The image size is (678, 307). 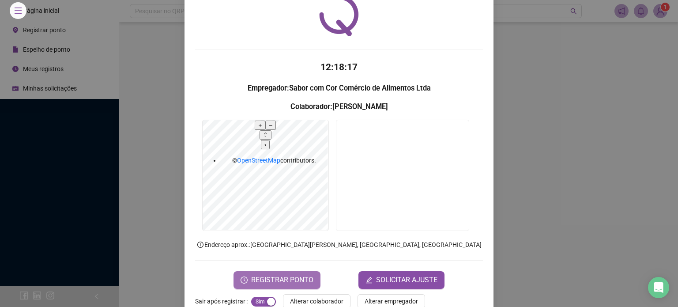 What do you see at coordinates (406, 280) in the screenshot?
I see `span: SOLICITAR AJUSTE` at bounding box center [406, 280].